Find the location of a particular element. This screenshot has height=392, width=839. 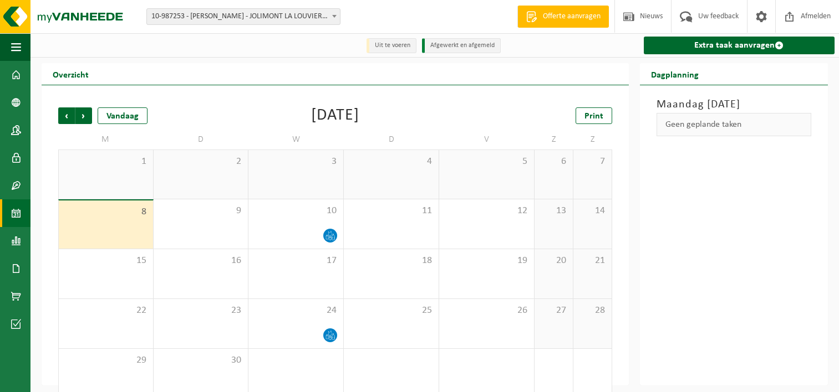

span: 9 is located at coordinates (201, 211).